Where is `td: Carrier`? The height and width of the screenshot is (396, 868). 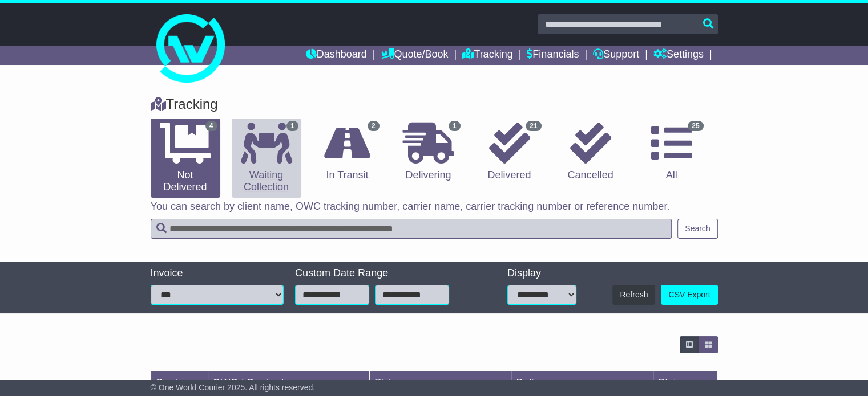 td: Carrier is located at coordinates (179, 384).